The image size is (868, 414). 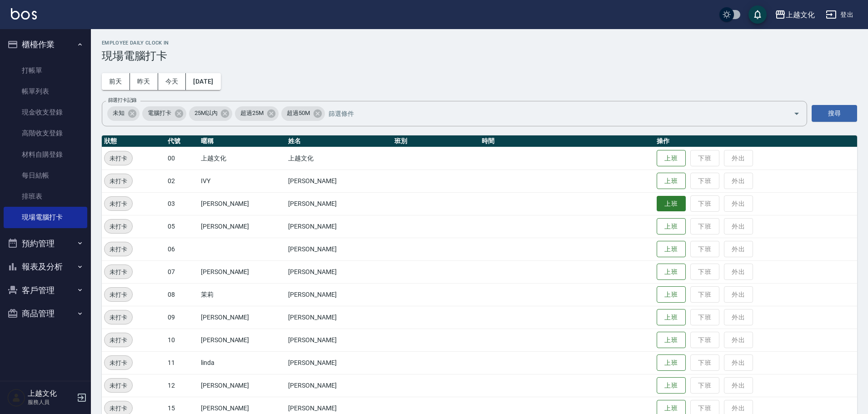 What do you see at coordinates (252, 113) in the screenshot?
I see `span: 超過25M` at bounding box center [252, 113].